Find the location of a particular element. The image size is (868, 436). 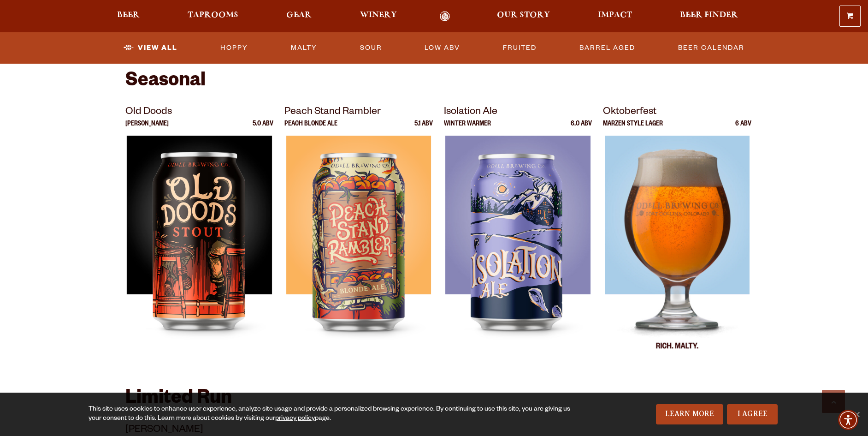

p: 5.1 ABV is located at coordinates (423, 128).